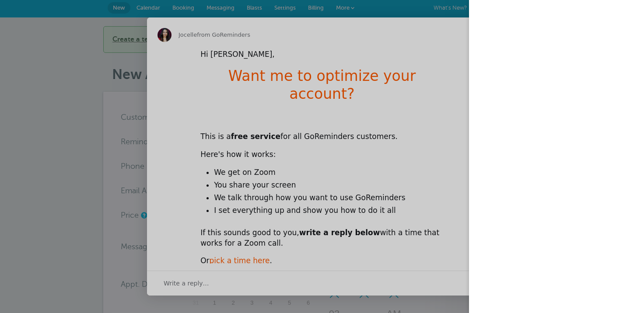  What do you see at coordinates (329, 211) in the screenshot?
I see `li: I set everything up and show you how to do it all` at bounding box center [329, 211].